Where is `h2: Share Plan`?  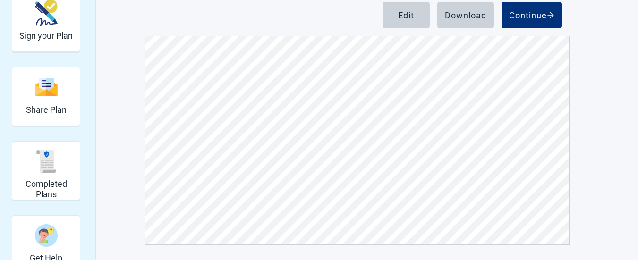 h2: Share Plan is located at coordinates (46, 110).